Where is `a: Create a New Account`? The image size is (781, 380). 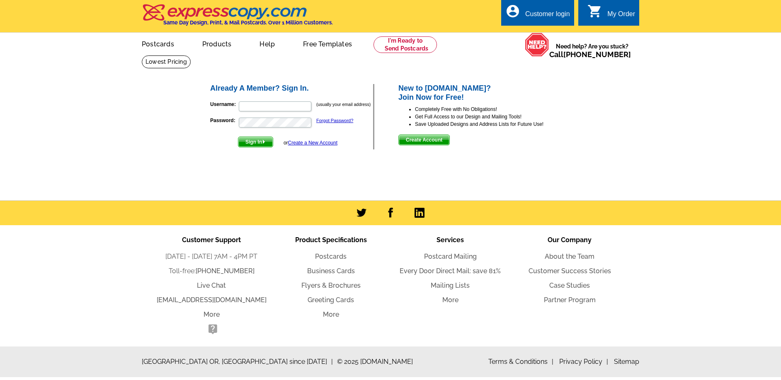 a: Create a New Account is located at coordinates (312, 143).